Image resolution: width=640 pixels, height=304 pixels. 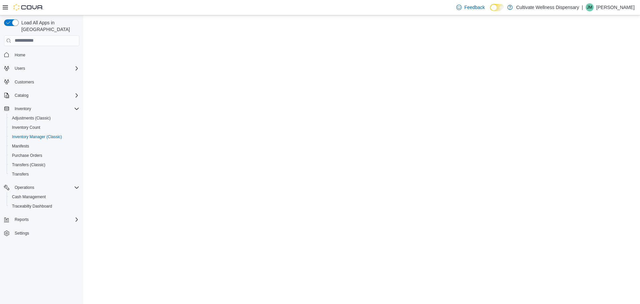 What do you see at coordinates (44, 197) in the screenshot?
I see `button: Cash Management` at bounding box center [44, 197].